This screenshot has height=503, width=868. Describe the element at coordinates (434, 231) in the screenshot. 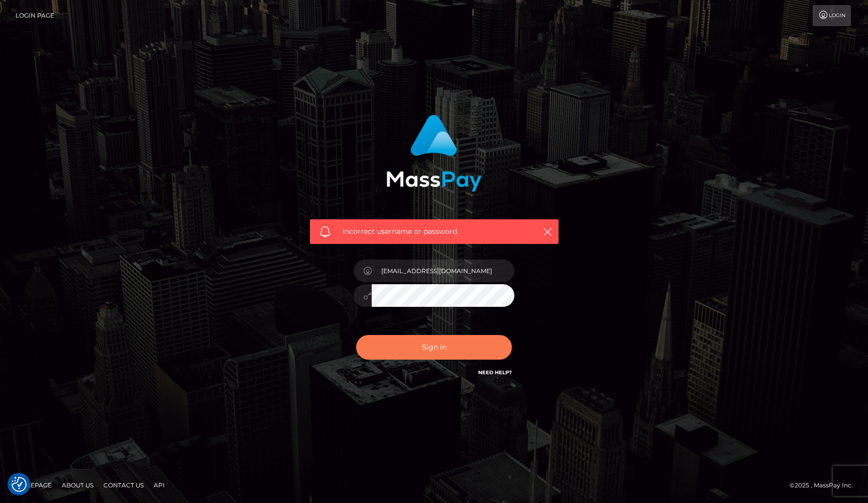

I see `span: Incorrect username or password.` at that location.